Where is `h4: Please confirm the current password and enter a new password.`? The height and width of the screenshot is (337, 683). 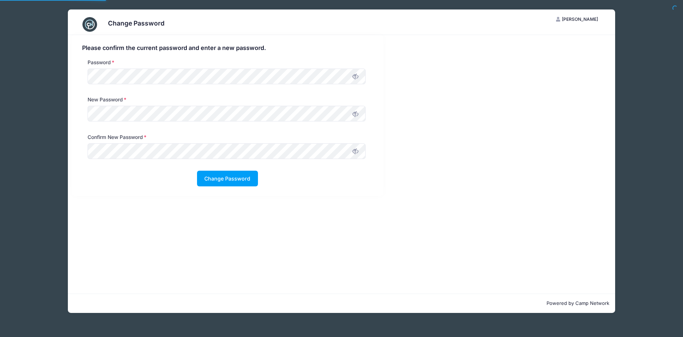
h4: Please confirm the current password and enter a new password. is located at coordinates (227, 48).